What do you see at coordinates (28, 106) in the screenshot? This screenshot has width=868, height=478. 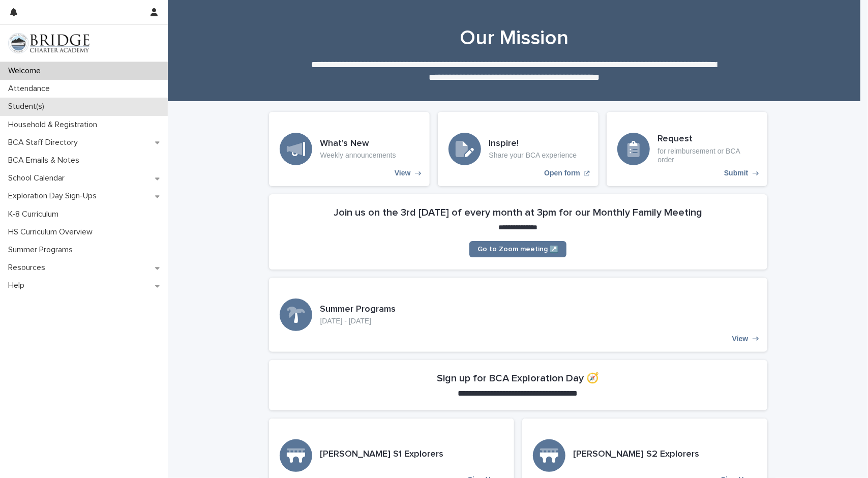 I see `p: Student(s)` at bounding box center [28, 106].